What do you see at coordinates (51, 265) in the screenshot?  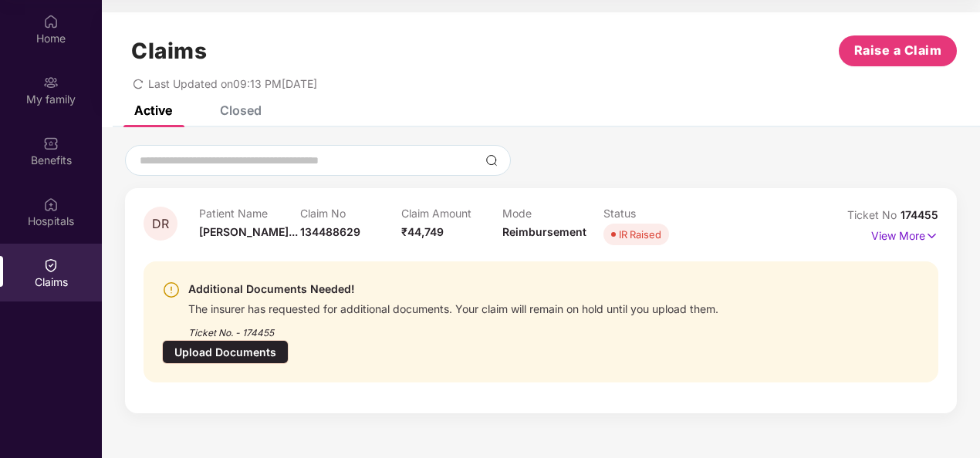 I see `img: svg+xml;base64,PHN2ZyBpZD0iQ2xhaW0iIHhtbG5zPSJodHRwOi8vd3d3LnczLm9yZy8yMDAwL3N2ZyIgd2lkdGg9IjIwIi...` at bounding box center [51, 265].